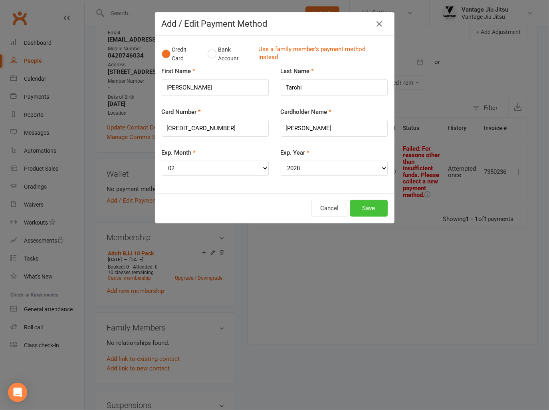  I want to click on label: Exp. Year, so click(295, 153).